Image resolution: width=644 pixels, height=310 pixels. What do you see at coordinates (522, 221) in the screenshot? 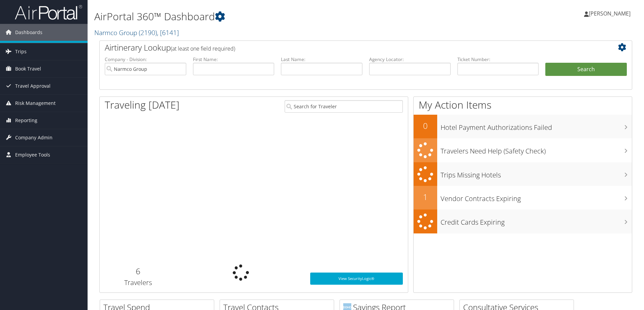
I see `a: Credit Cards Expiring` at bounding box center [522, 221].